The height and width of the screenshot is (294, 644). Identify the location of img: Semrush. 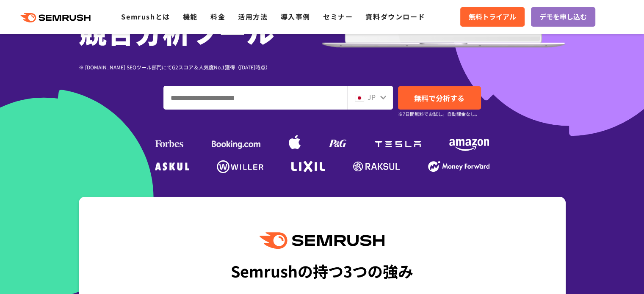
(322, 240).